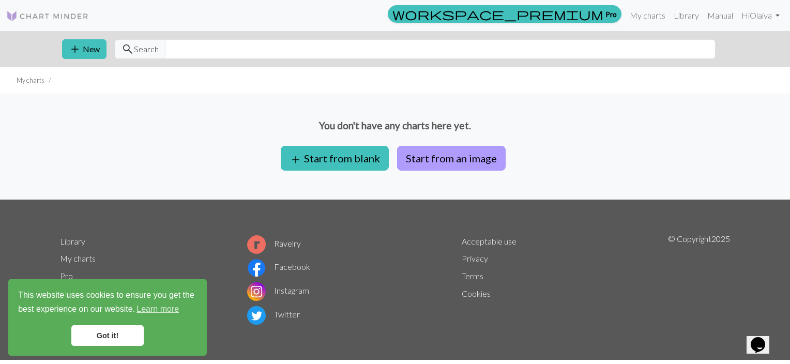 The height and width of the screenshot is (364, 790). Describe the element at coordinates (128, 49) in the screenshot. I see `span: search` at that location.